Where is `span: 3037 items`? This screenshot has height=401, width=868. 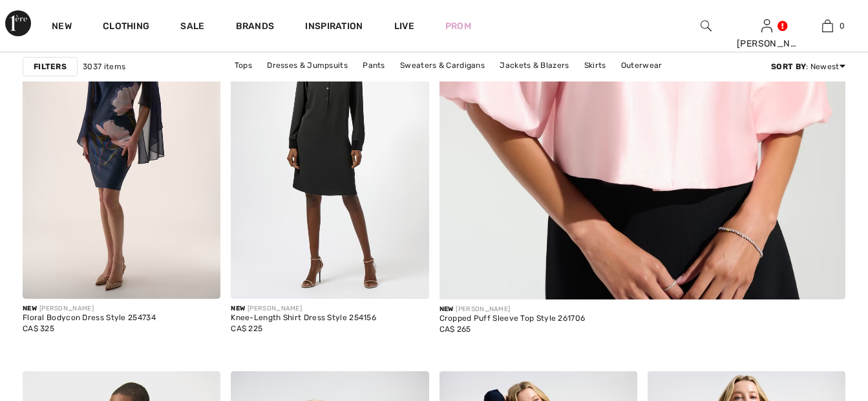 span: 3037 items is located at coordinates (104, 67).